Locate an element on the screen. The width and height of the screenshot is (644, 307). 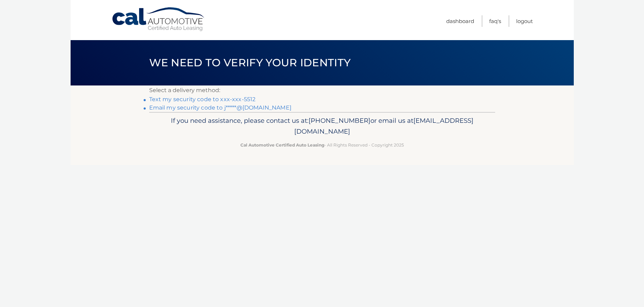
p: Select a delivery method: is located at coordinates (322, 90).